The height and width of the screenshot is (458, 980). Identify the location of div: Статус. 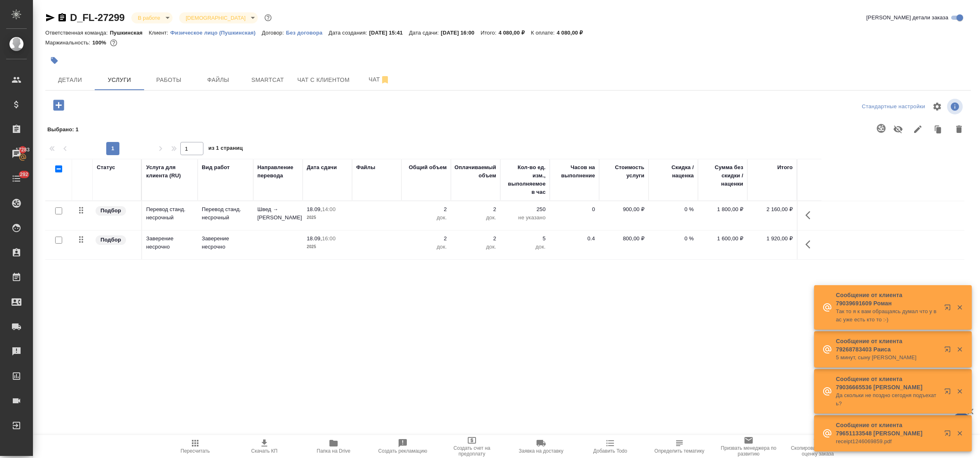
(106, 167).